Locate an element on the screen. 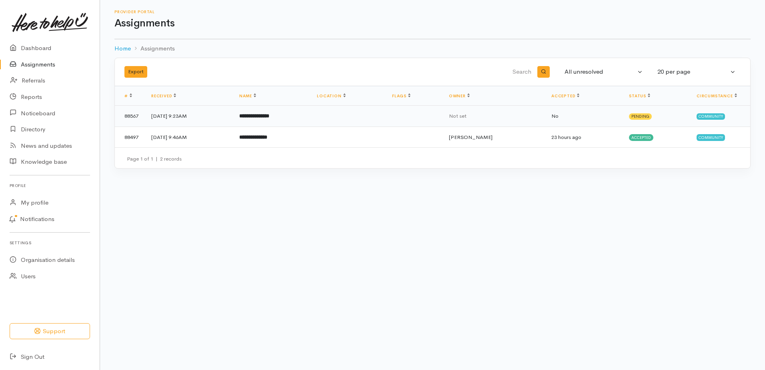  td: 88497 is located at coordinates (130, 137).